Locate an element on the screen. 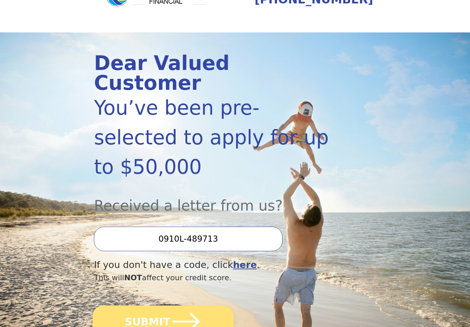 This screenshot has width=470, height=327. a: here is located at coordinates (245, 265).